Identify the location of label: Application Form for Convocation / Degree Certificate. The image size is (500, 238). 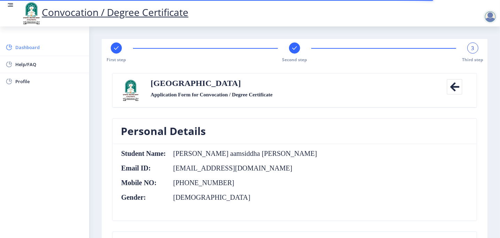
(211, 95).